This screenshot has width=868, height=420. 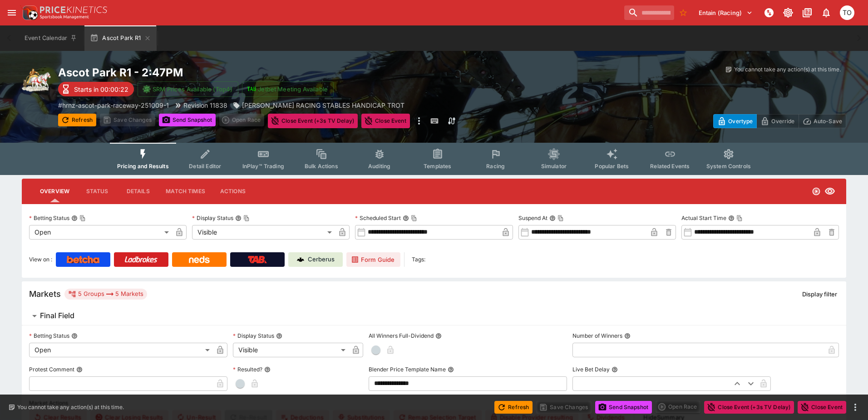 What do you see at coordinates (267, 370) in the screenshot?
I see `button: Resulted?` at bounding box center [267, 370].